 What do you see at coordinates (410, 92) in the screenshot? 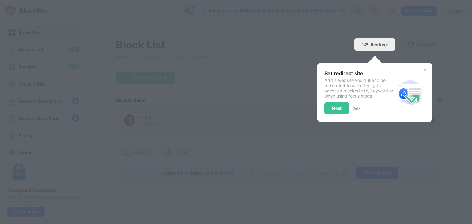
I see `img: redirect.svg` at bounding box center [410, 92].